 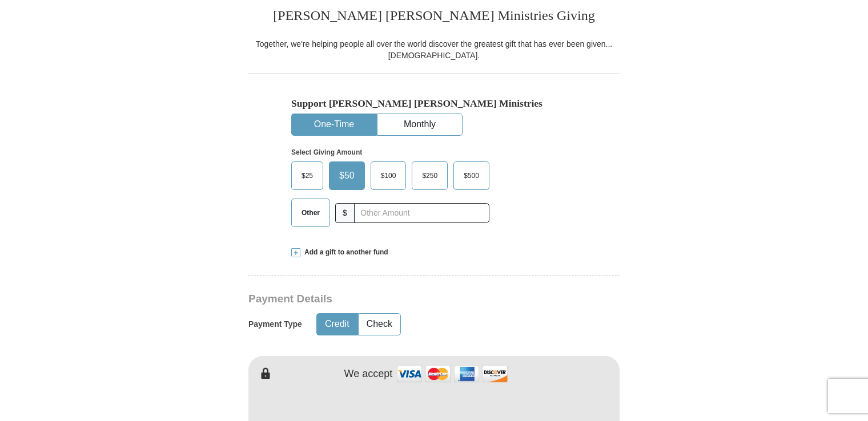 I want to click on span: $50, so click(x=347, y=175).